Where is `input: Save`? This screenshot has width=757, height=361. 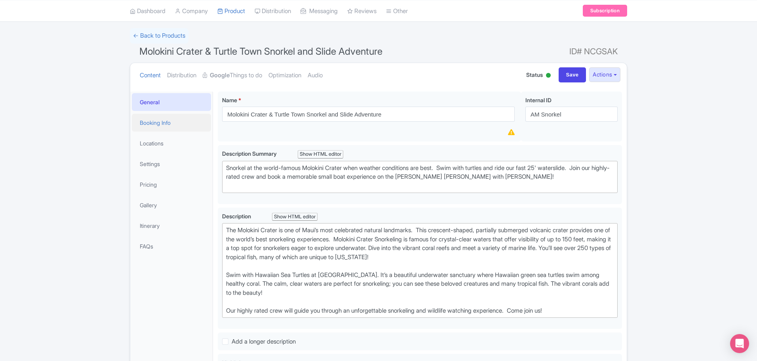
input: Save is located at coordinates (572, 75).